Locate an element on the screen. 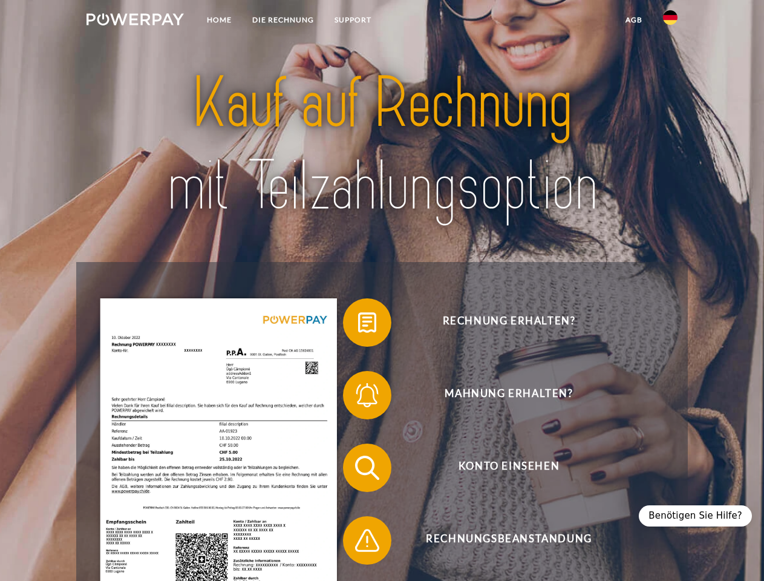 Image resolution: width=764 pixels, height=581 pixels. a: Konto einsehen is located at coordinates (500, 468).